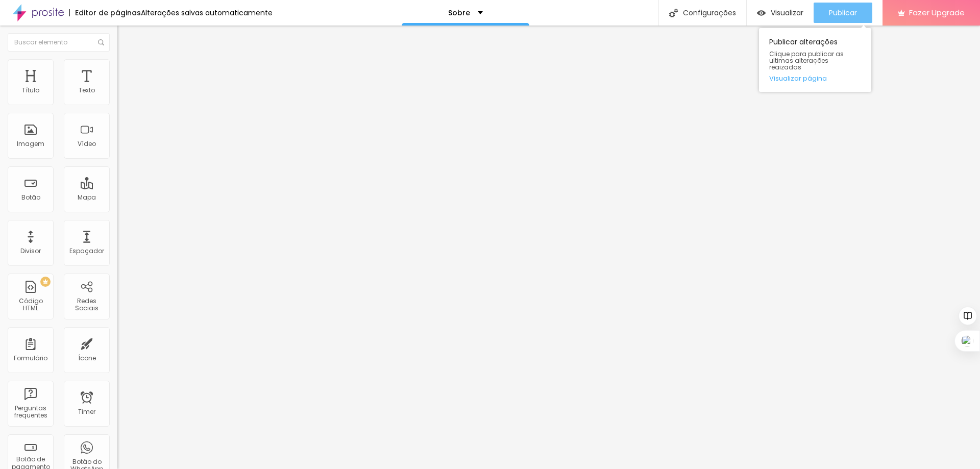 This screenshot has height=469, width=980. What do you see at coordinates (31, 144) in the screenshot?
I see `div: Imagem` at bounding box center [31, 144].